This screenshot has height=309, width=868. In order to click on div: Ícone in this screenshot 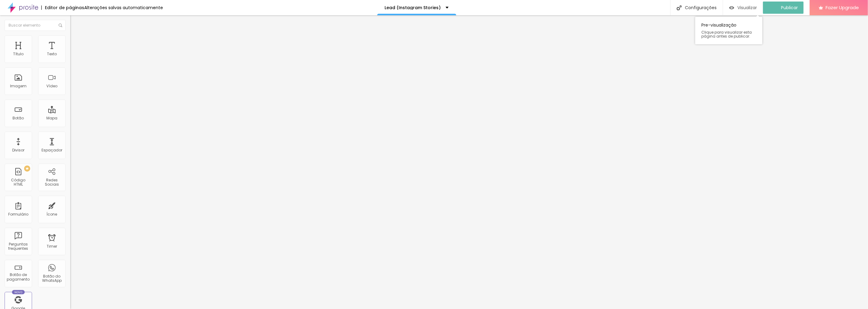, I will do `click(52, 215)`.